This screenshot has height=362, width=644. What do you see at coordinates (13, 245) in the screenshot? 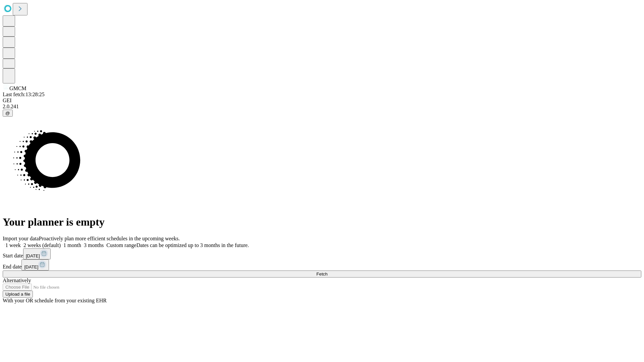
I see `span: 1 week` at bounding box center [13, 245].